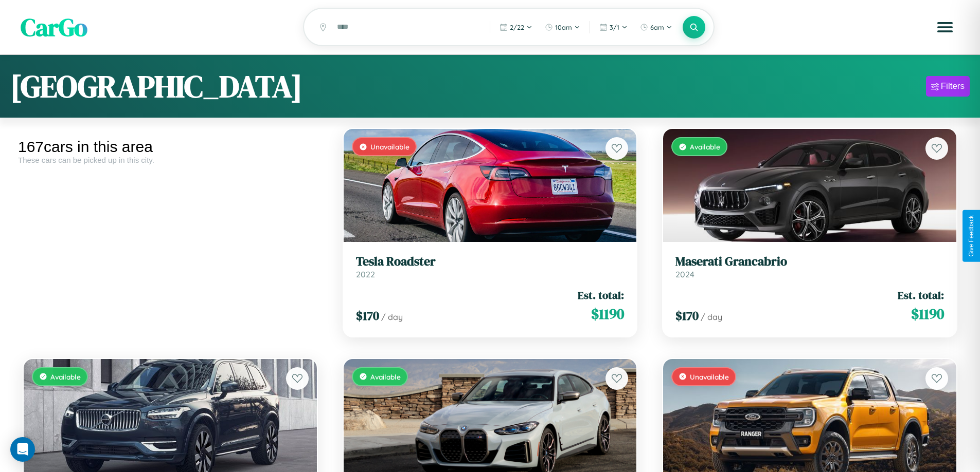 This screenshot has width=980, height=472. What do you see at coordinates (657, 27) in the screenshot?
I see `span: 6am` at bounding box center [657, 27].